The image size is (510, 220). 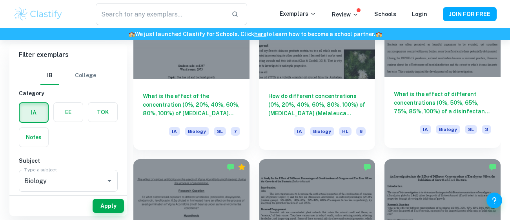 I want to click on span: HL, so click(x=345, y=131).